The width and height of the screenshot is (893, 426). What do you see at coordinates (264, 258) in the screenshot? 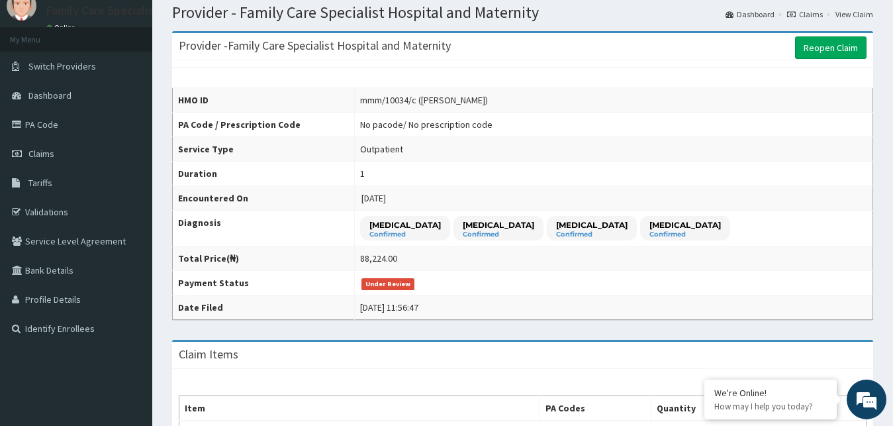
I see `th: Total Price(₦)` at bounding box center [264, 258].